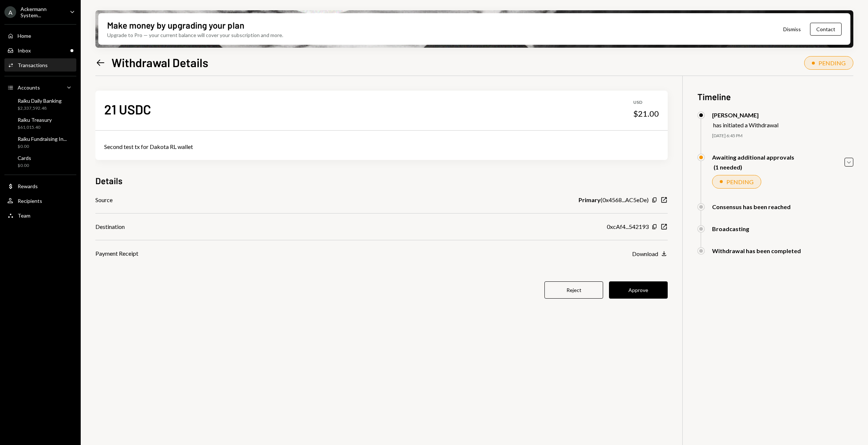 This screenshot has height=445, width=868. What do you see at coordinates (34, 119) in the screenshot?
I see `div: Raiku Treasury` at bounding box center [34, 119].